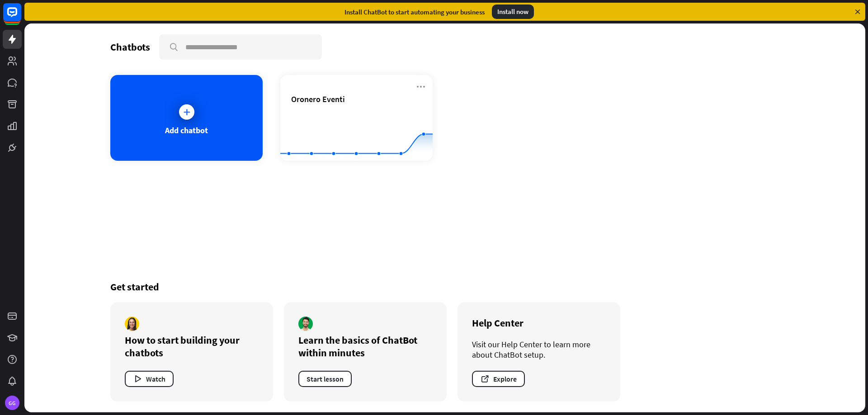 The width and height of the screenshot is (868, 415). What do you see at coordinates (41, 56) in the screenshot?
I see `img: tab_domain_overview_orange.svg` at bounding box center [41, 56].